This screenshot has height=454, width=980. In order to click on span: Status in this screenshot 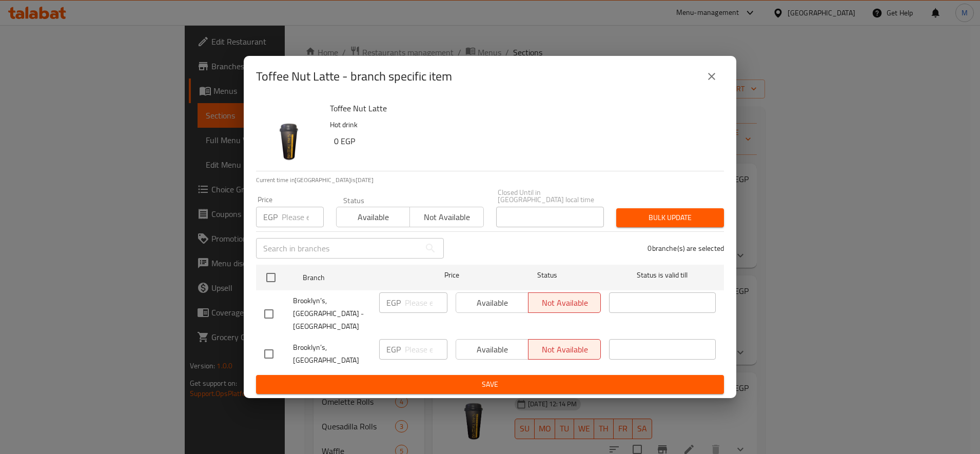, I will do `click(547, 275)`.